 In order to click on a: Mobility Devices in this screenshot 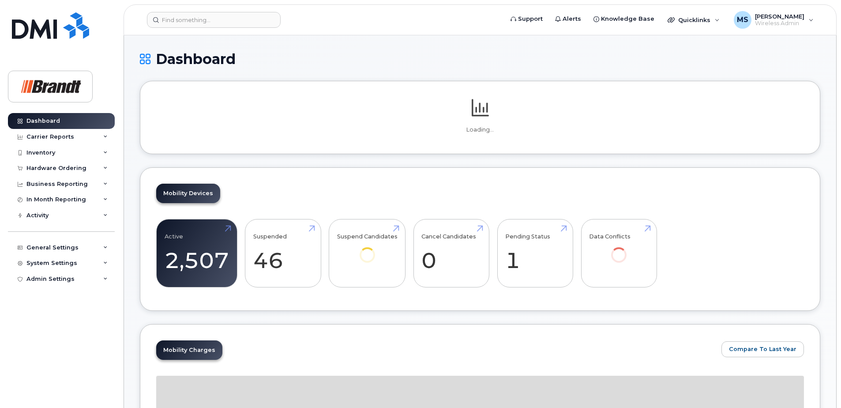, I will do `click(188, 193)`.